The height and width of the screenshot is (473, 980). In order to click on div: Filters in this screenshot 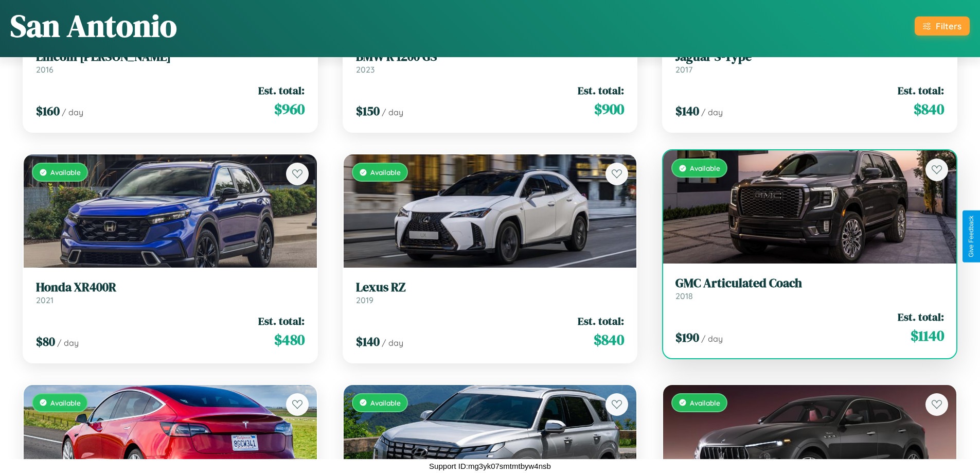, I will do `click(949, 25)`.